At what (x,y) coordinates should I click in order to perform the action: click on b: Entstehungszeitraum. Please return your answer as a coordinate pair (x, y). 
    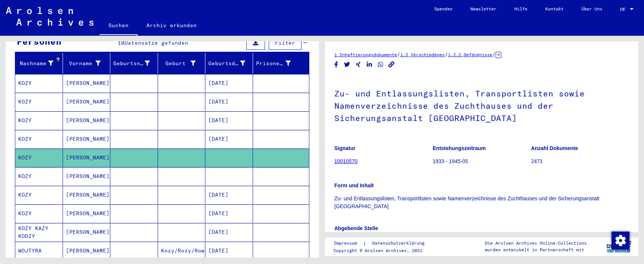
    Looking at the image, I should click on (459, 148).